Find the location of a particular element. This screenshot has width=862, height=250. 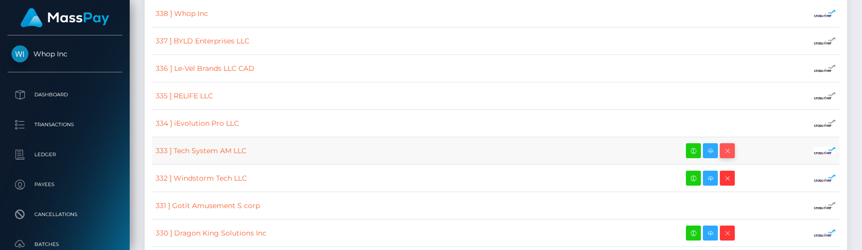

a: Cancellations is located at coordinates (65, 215).